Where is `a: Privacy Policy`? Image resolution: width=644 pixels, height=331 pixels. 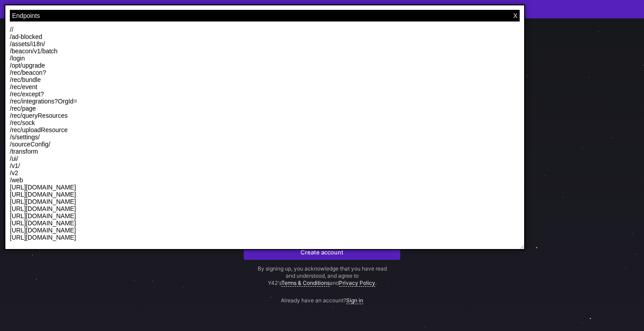
a: Privacy Policy is located at coordinates (357, 283).